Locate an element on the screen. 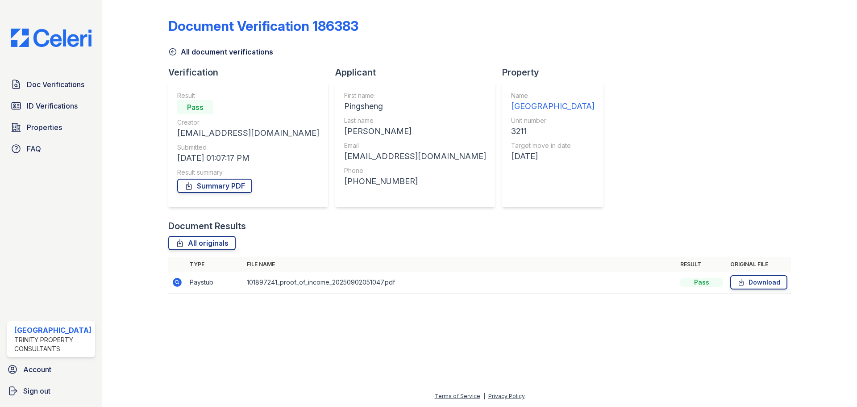  a: FAQ is located at coordinates (51, 149).